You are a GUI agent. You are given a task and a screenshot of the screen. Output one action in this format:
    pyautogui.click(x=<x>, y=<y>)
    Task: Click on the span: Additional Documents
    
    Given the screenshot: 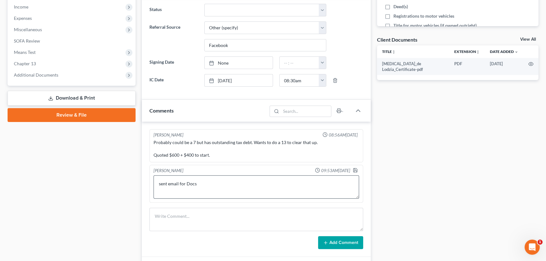 What is the action you would take?
    pyautogui.click(x=36, y=75)
    